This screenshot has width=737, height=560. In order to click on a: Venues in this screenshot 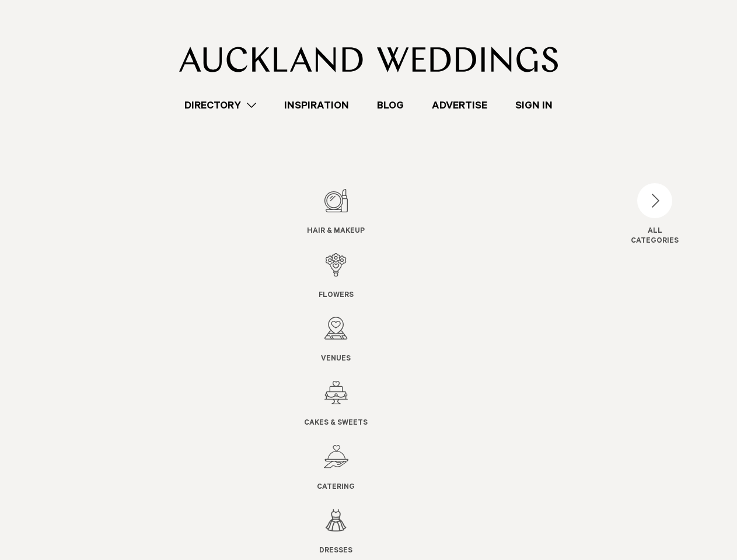, I will do `click(335, 341)`.